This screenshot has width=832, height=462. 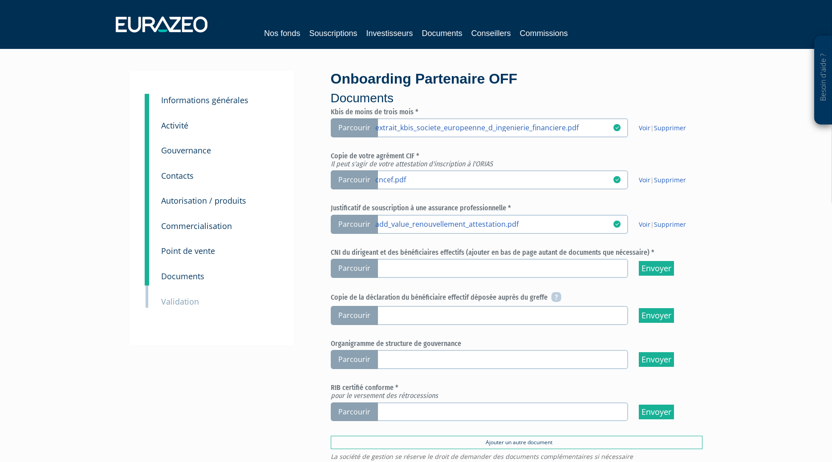 I want to click on div: Onboarding Partenaire OFF, so click(x=516, y=88).